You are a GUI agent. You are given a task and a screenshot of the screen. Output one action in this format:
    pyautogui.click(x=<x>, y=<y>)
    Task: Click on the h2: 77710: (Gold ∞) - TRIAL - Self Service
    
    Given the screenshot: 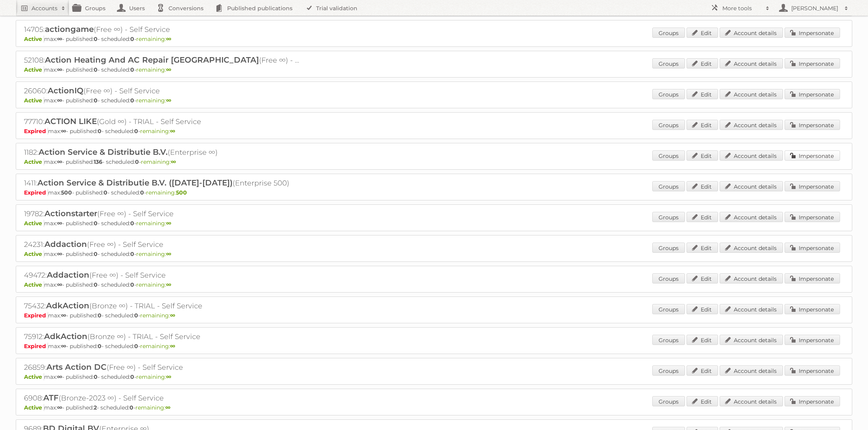 What is the action you would take?
    pyautogui.click(x=162, y=122)
    